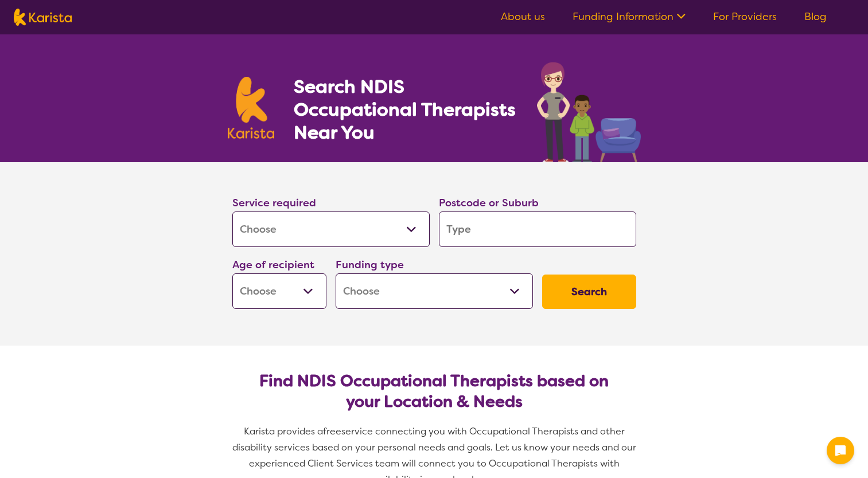 The height and width of the screenshot is (478, 868). I want to click on a: For Providers, so click(745, 17).